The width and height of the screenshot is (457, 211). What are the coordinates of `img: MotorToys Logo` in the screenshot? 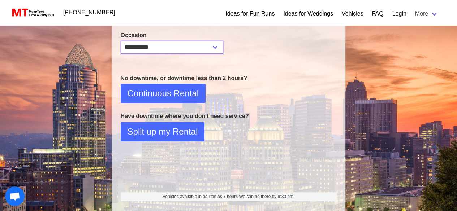 It's located at (32, 13).